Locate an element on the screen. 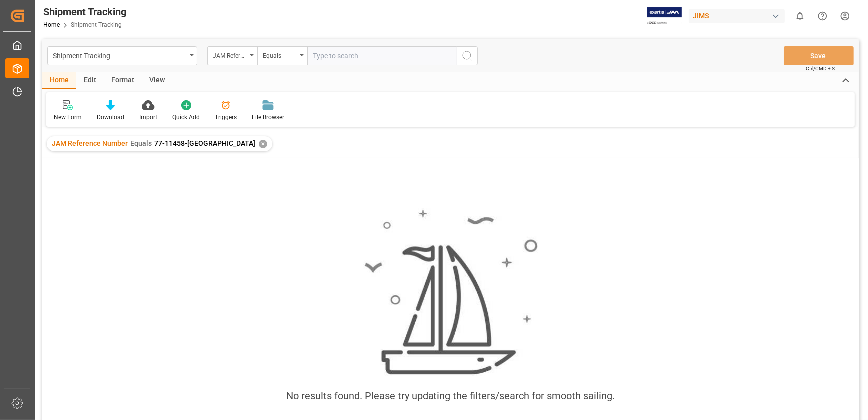 The width and height of the screenshot is (868, 420). img: Exertis%20JAM%20-%20Email%20Logo.jpg_1722504956.jpg is located at coordinates (664, 16).